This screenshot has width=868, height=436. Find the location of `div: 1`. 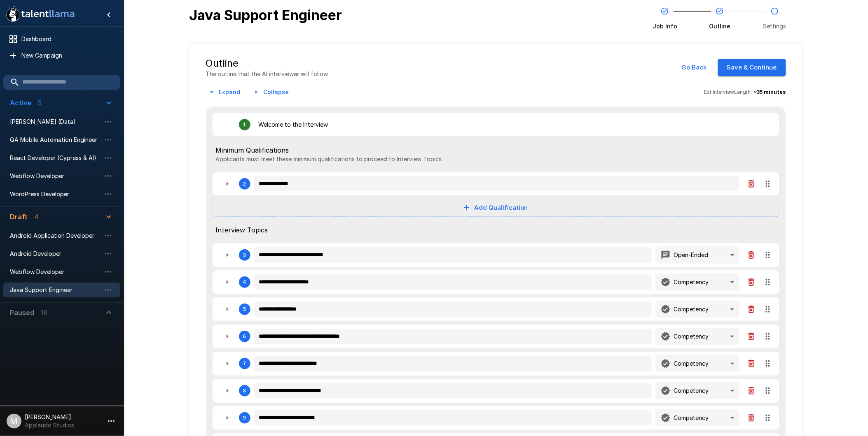

div: 1 is located at coordinates (244, 124).